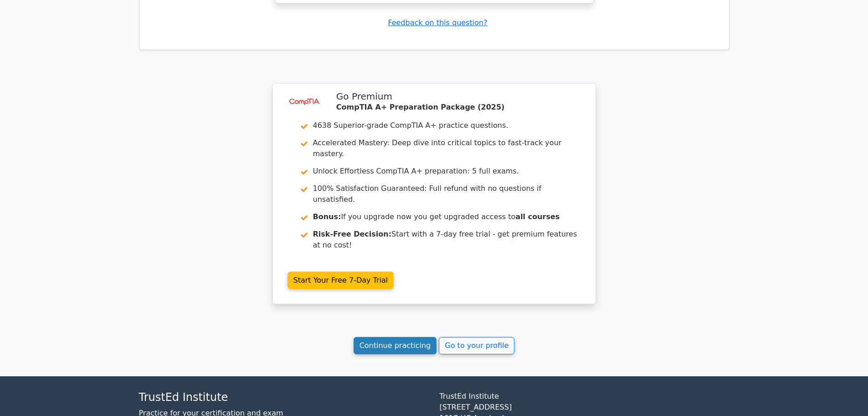 This screenshot has height=416, width=868. Describe the element at coordinates (477, 345) in the screenshot. I see `a: Go to your profile` at that location.